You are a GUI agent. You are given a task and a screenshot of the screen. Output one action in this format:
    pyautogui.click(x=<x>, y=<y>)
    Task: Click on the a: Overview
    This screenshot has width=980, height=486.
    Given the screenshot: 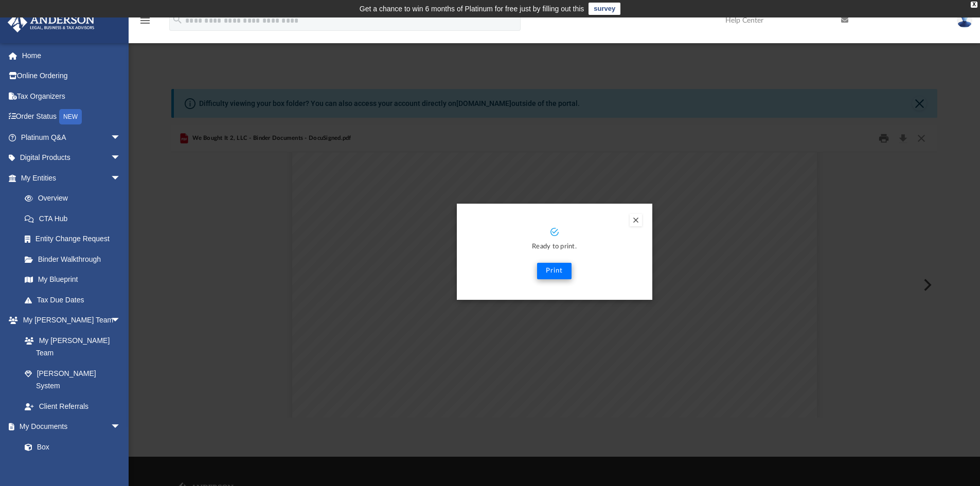 What is the action you would take?
    pyautogui.click(x=75, y=198)
    